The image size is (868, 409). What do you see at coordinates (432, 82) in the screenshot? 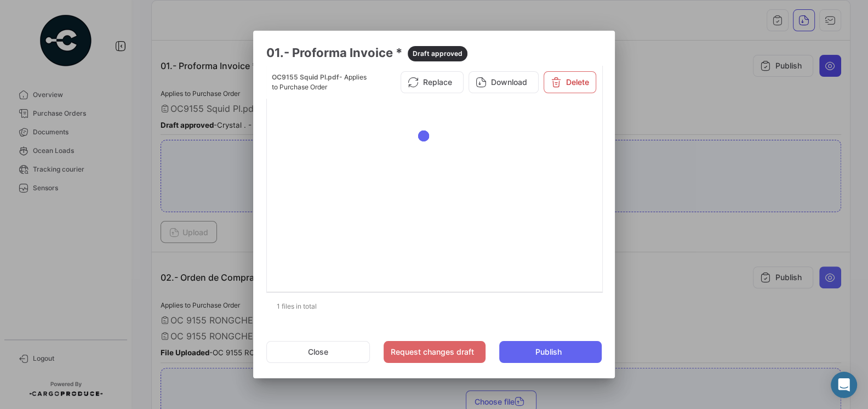
I see `button: Replace` at bounding box center [432, 82].